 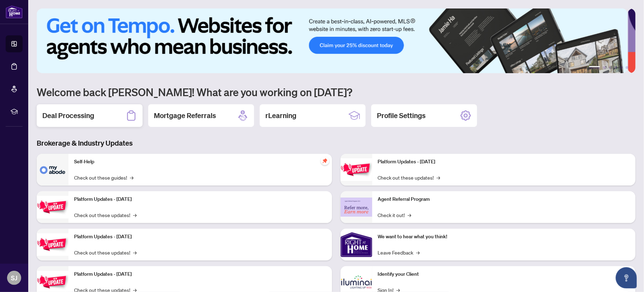 What do you see at coordinates (200, 162) in the screenshot?
I see `p: Self-Help` at bounding box center [200, 162].